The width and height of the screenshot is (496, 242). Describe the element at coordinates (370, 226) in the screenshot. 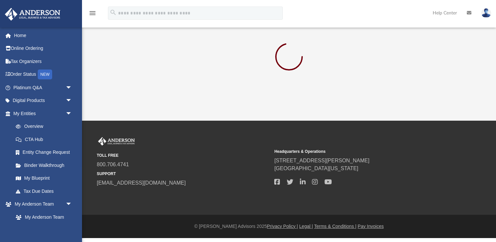

I see `a: Pay Invoices` at that location.